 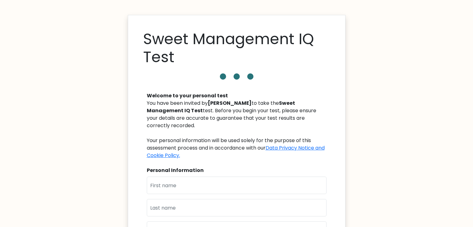 I want to click on input: First name, so click(x=237, y=185).